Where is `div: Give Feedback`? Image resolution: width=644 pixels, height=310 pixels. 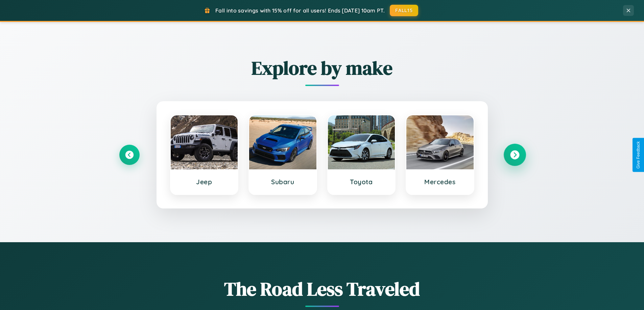 div: Give Feedback is located at coordinates (638, 155).